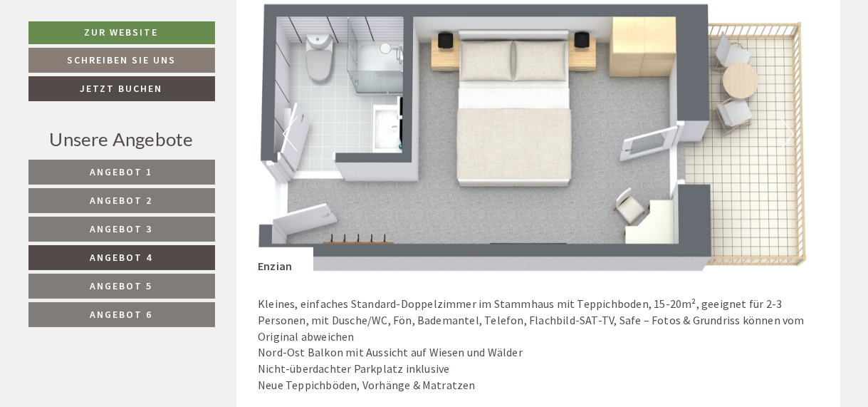  Describe the element at coordinates (121, 139) in the screenshot. I see `div: Unsere Angebote` at that location.